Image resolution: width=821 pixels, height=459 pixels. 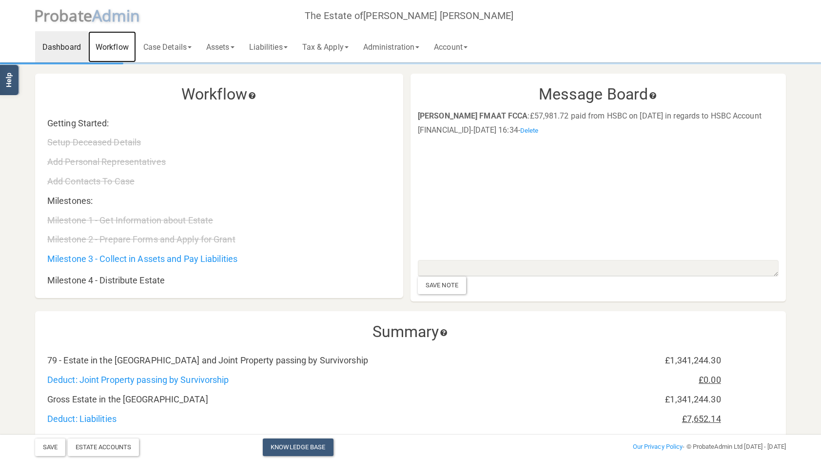 I want to click on span: robate, so click(x=68, y=15).